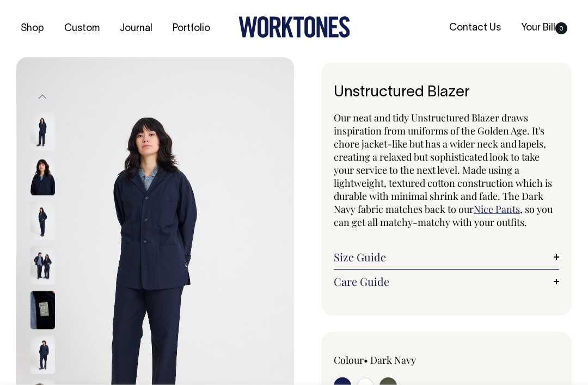 The image size is (588, 385). I want to click on span: 0, so click(561, 28).